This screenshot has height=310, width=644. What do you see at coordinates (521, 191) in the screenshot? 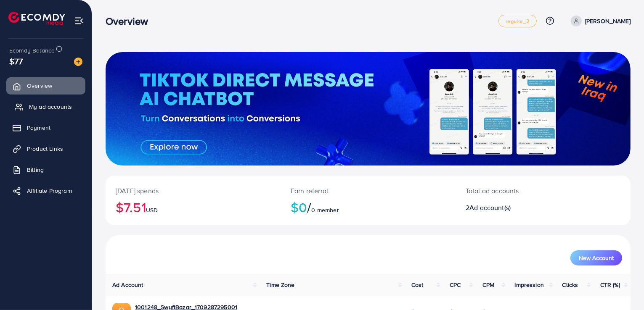
I see `p: Total ad accounts` at bounding box center [521, 191].